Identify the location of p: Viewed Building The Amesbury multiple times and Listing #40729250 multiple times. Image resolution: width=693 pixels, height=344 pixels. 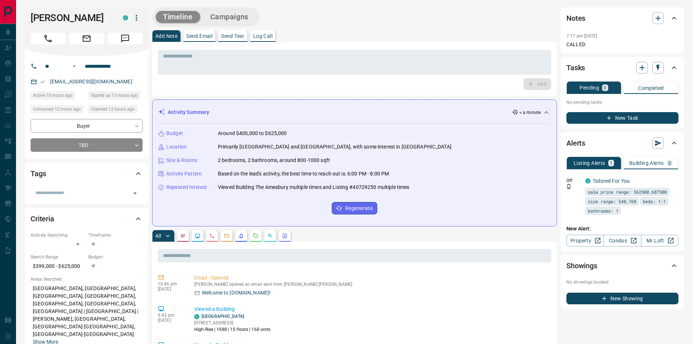
(313, 187).